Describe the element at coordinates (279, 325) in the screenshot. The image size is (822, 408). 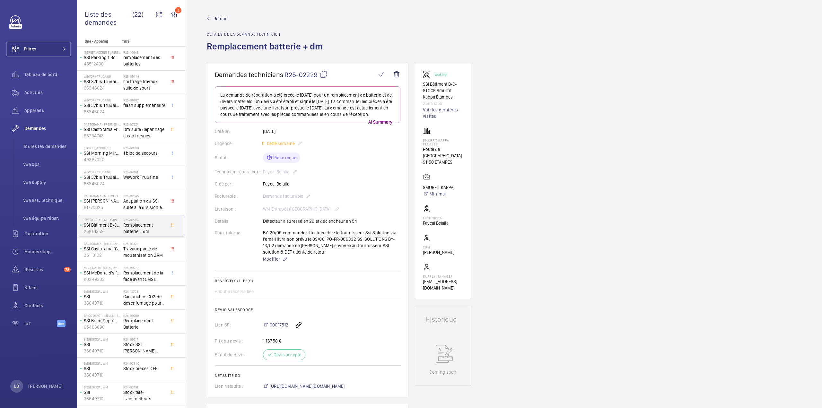
I see `span: 00017512` at that location.